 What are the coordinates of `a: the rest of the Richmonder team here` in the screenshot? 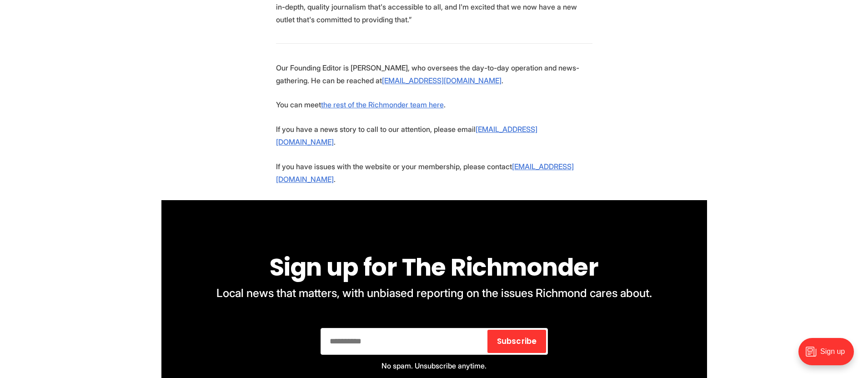 It's located at (383, 105).